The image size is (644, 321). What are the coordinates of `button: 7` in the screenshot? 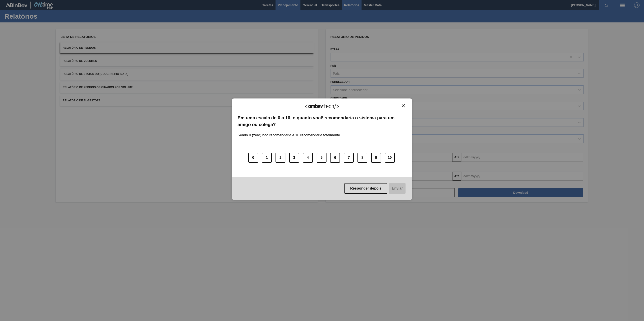 It's located at (349, 158).